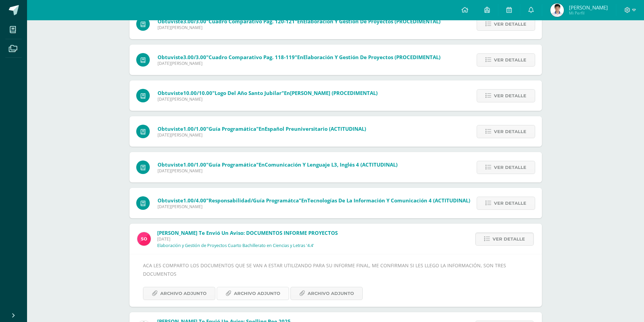 The height and width of the screenshot is (322, 644). Describe the element at coordinates (389, 200) in the screenshot. I see `span: Tecnologías de la Información y Comunicación 4 (ACTITUDINAL)` at that location.